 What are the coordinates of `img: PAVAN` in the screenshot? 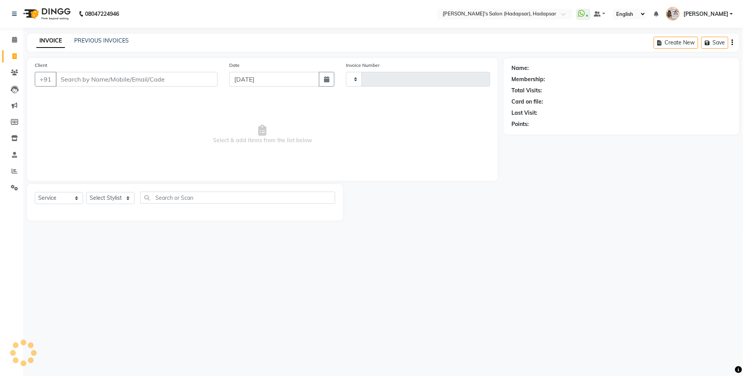 It's located at (673, 14).